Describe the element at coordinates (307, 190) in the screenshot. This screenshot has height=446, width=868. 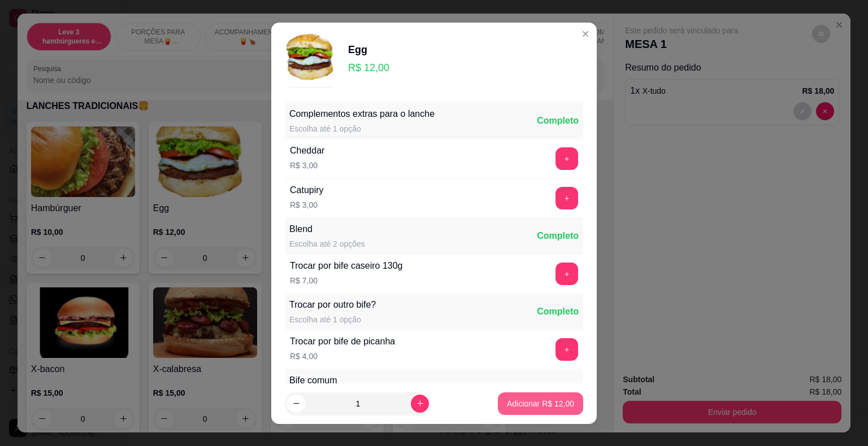
I see `div: Catupiry` at that location.